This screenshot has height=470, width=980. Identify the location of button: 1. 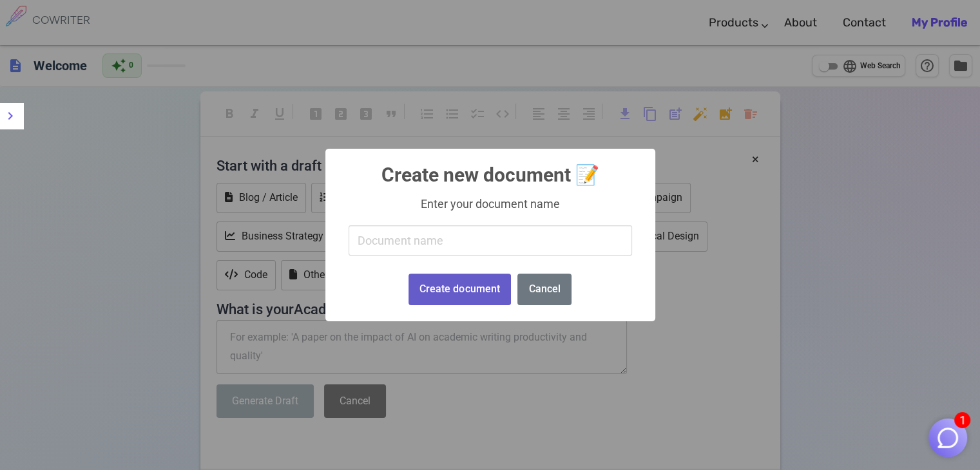
(947, 438).